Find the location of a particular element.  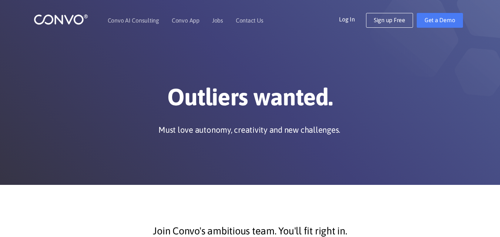

img: logo_1.png is located at coordinates (61, 19).